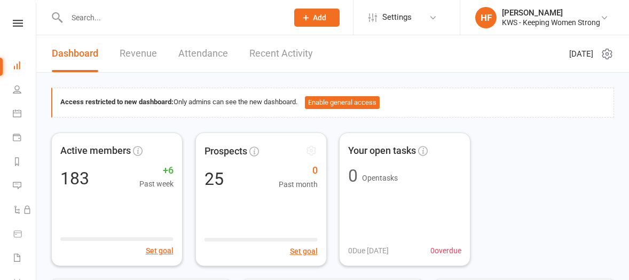  I want to click on a: Reports, so click(25, 162).